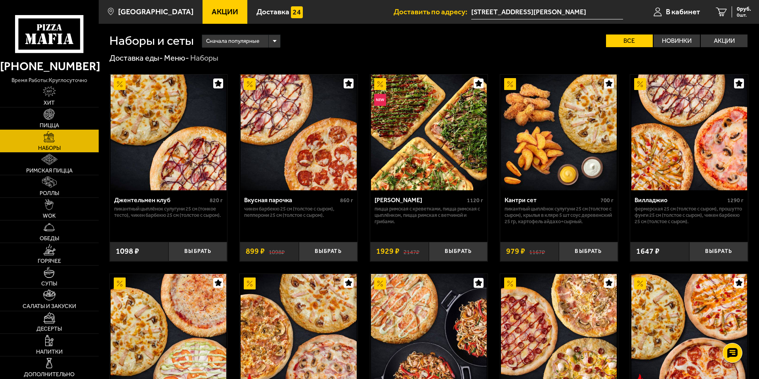  Describe the element at coordinates (168, 212) in the screenshot. I see `p: Пикантный цыплёнок сулугуни 25 см (тонкое тесто), Чикен Барбекю 25 см (толстое с сыром).` at that location.